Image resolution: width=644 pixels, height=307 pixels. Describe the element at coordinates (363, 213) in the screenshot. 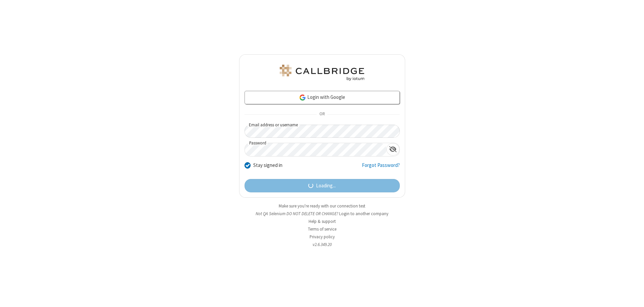

I see `button: Login to another company` at that location.